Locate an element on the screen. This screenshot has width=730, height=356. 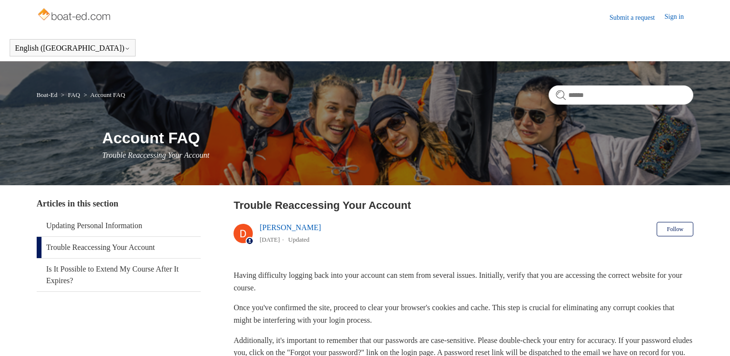
div: Live chat is located at coordinates (710, 336).